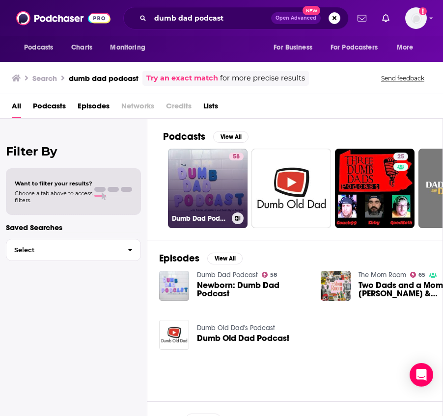  What do you see at coordinates (184, 136) in the screenshot?
I see `h2: Podcasts` at bounding box center [184, 136].